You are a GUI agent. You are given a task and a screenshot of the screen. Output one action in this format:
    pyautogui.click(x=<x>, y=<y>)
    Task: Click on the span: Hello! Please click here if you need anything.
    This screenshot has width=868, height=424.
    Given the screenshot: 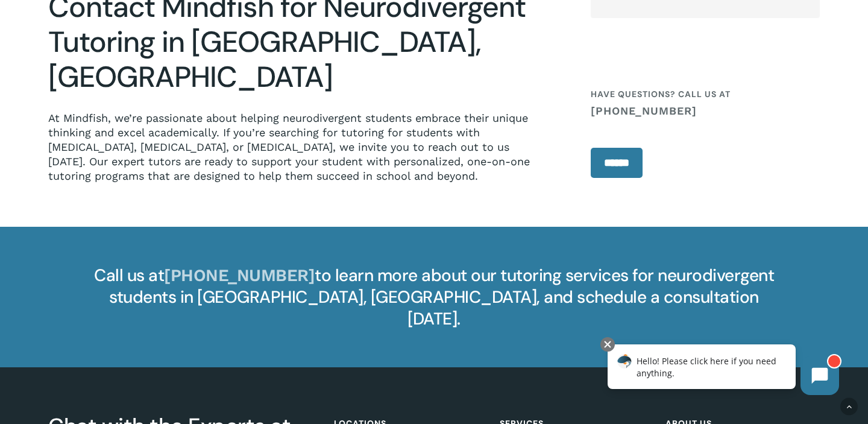 What is the action you would take?
    pyautogui.click(x=111, y=32)
    